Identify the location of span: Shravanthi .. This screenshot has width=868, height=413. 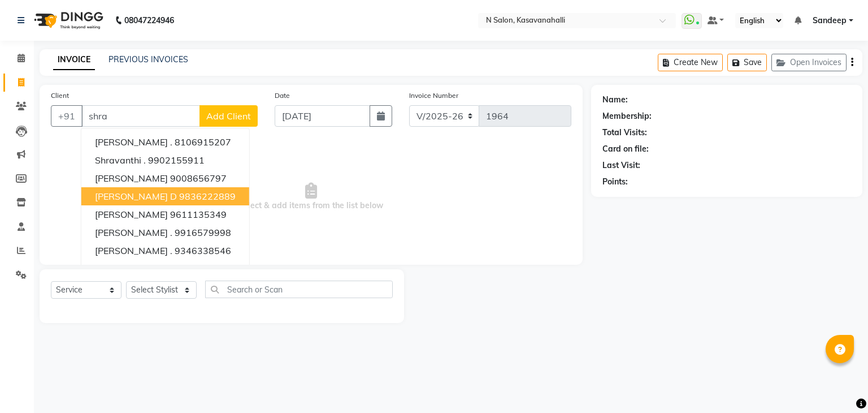
(120, 160).